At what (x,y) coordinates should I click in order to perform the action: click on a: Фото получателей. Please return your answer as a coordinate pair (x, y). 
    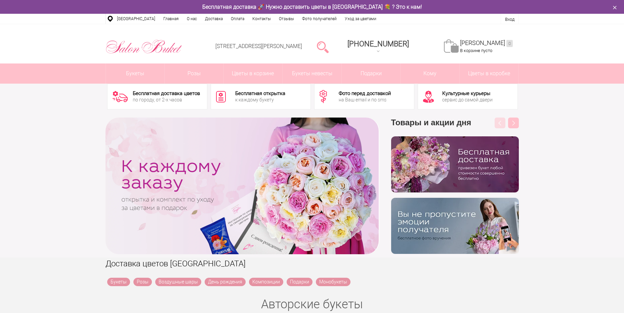
    Looking at the image, I should click on (319, 19).